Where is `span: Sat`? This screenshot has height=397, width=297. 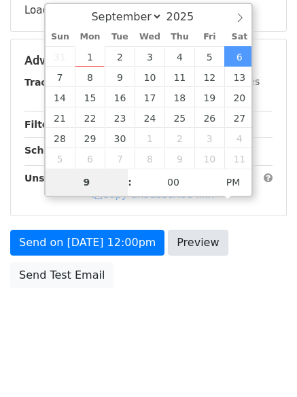 span: Sat is located at coordinates (239, 37).